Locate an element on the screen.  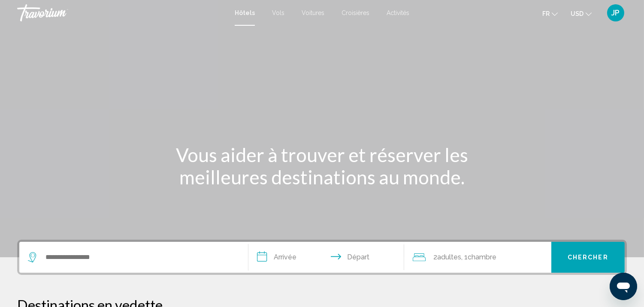
div: Search widget is located at coordinates (322, 257).